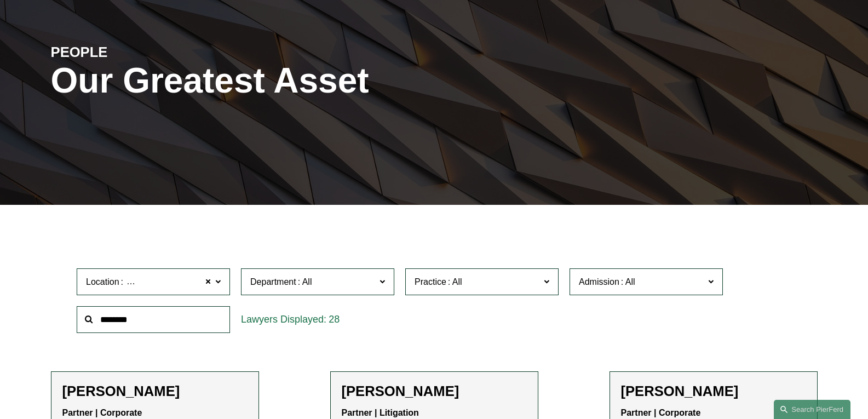 This screenshot has height=419, width=868. I want to click on a: Search this site, so click(812, 409).